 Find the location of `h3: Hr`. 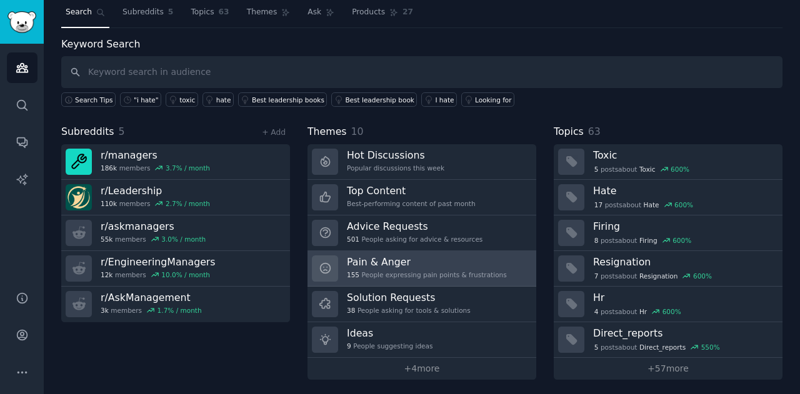

h3: Hr is located at coordinates (683, 297).